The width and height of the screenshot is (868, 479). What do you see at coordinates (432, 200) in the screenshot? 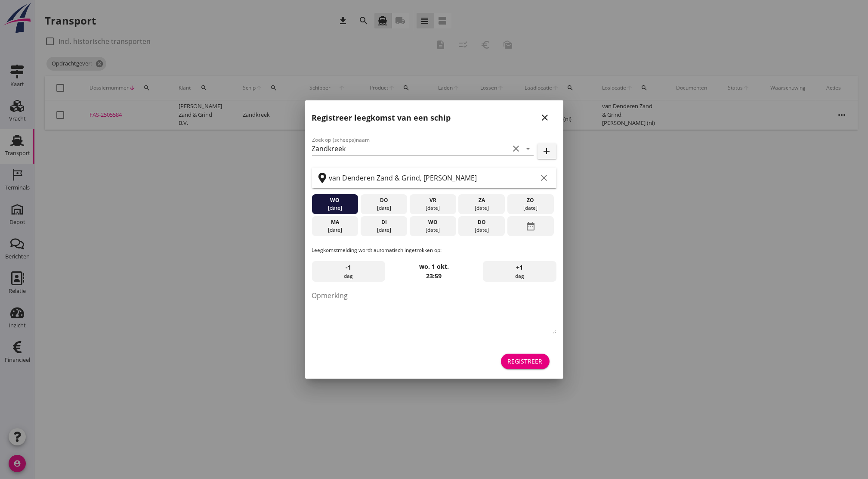
I see `div: vr` at bounding box center [432, 200].